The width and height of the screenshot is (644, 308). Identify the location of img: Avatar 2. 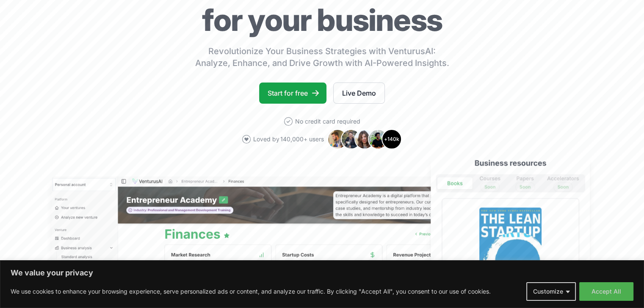
(351, 139).